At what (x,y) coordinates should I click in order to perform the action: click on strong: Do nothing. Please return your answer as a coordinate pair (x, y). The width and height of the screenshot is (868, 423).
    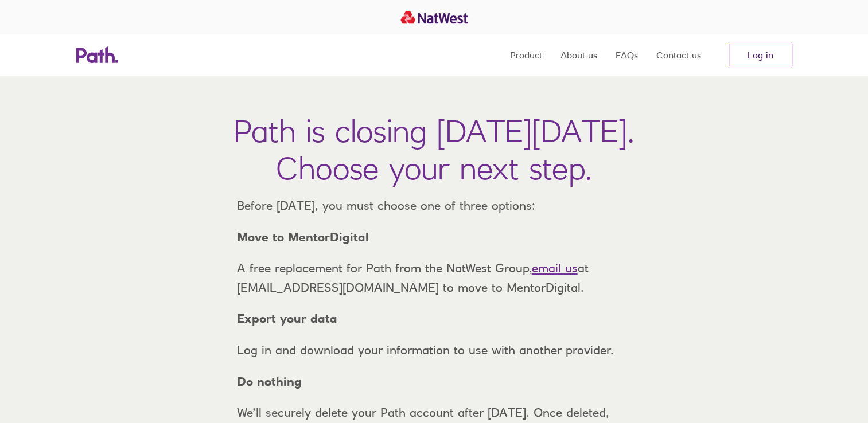
    Looking at the image, I should click on (269, 381).